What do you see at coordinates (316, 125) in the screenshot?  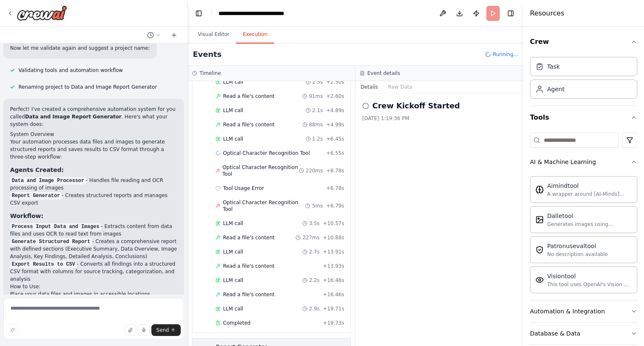 I see `span: 88ms` at bounding box center [316, 125].